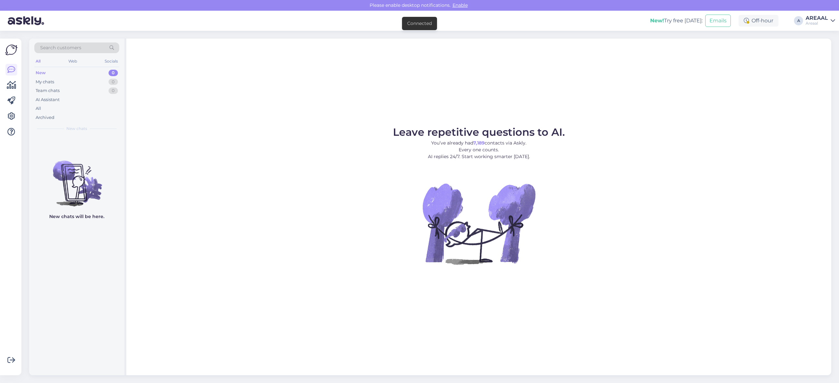  I want to click on div: My chats, so click(45, 82).